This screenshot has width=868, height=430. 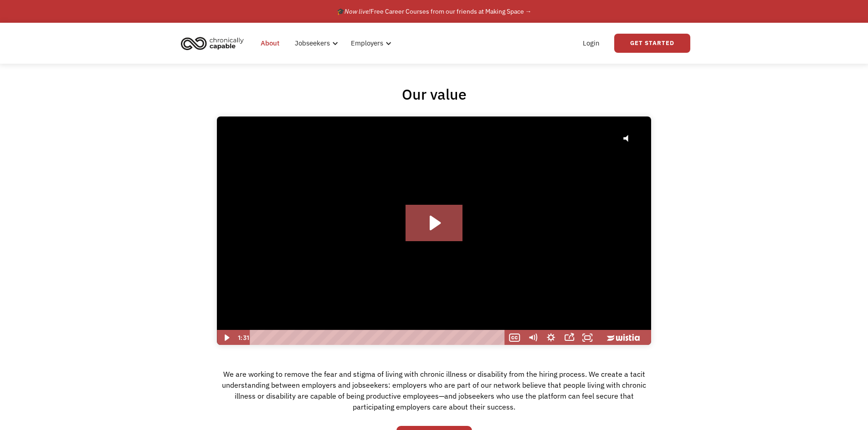 I want to click on div: Playbar, so click(x=379, y=338).